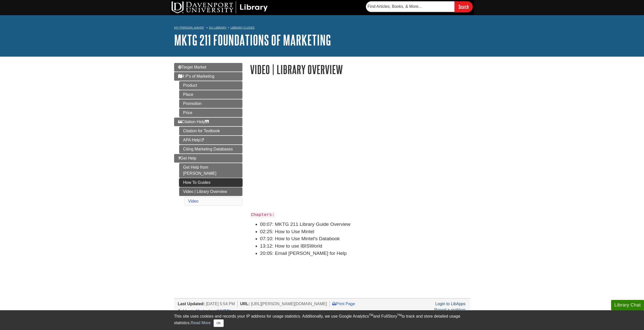 The image size is (644, 330). I want to click on h1: Video | Library Overview, so click(360, 69).